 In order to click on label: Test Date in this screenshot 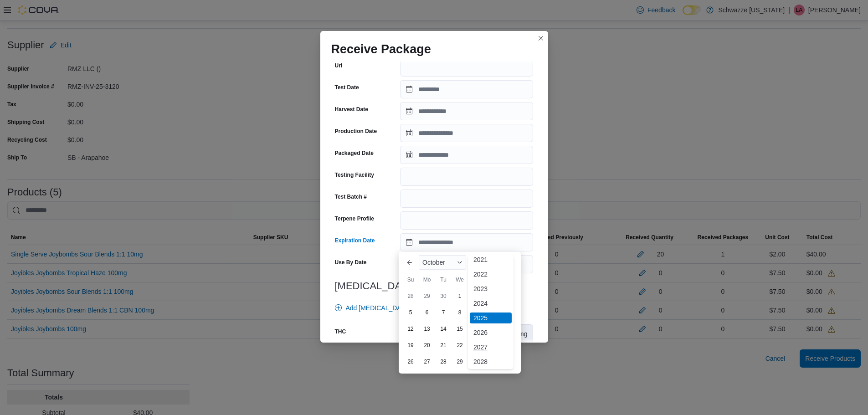, I will do `click(347, 87)`.